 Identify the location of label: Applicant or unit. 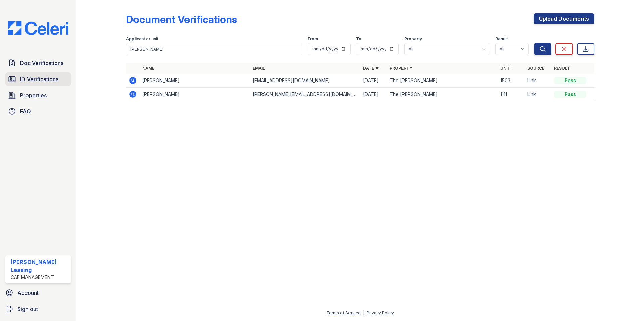
(142, 39).